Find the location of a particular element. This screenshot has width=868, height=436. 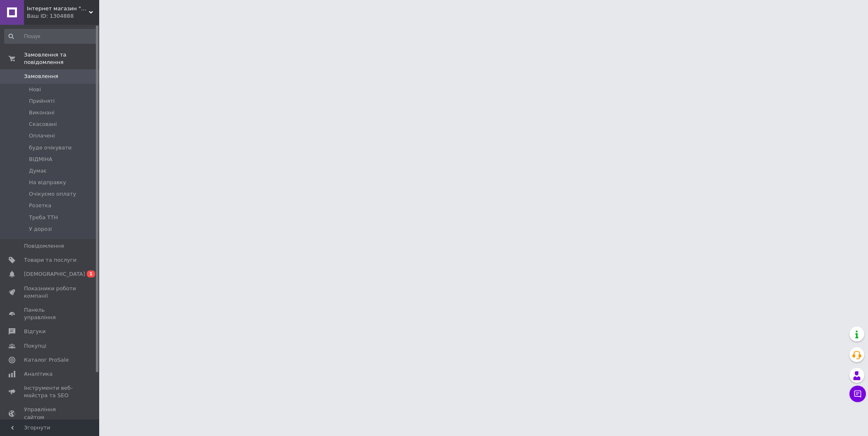

span: Виконані is located at coordinates (42, 113).